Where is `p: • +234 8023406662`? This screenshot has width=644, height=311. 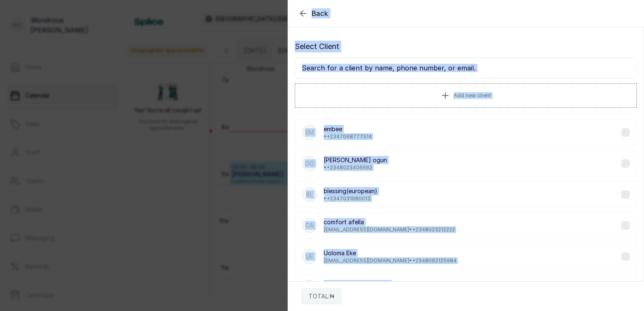
p: • +234 8023406662 is located at coordinates (355, 168).